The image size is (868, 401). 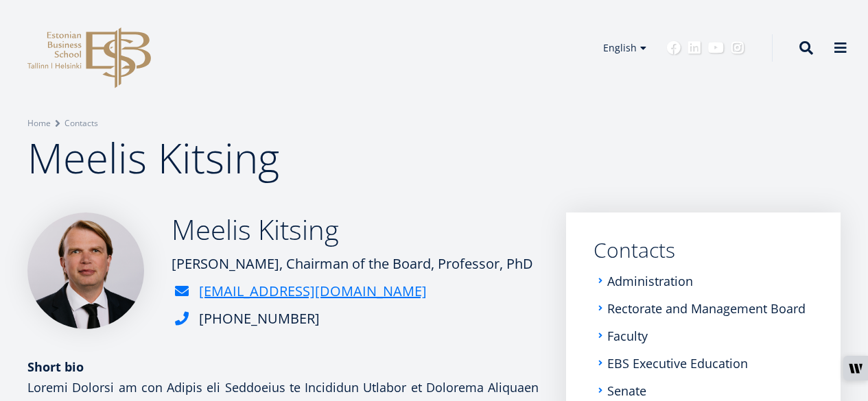 What do you see at coordinates (283, 367) in the screenshot?
I see `div: Short bio` at bounding box center [283, 367].